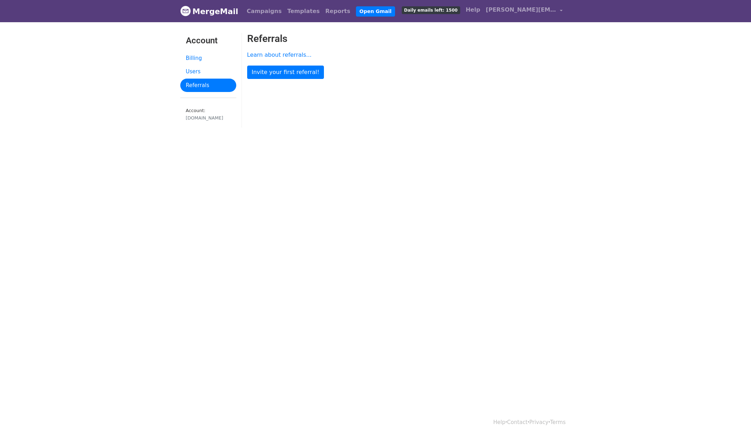  What do you see at coordinates (208, 58) in the screenshot?
I see `a: Billing` at bounding box center [208, 58].